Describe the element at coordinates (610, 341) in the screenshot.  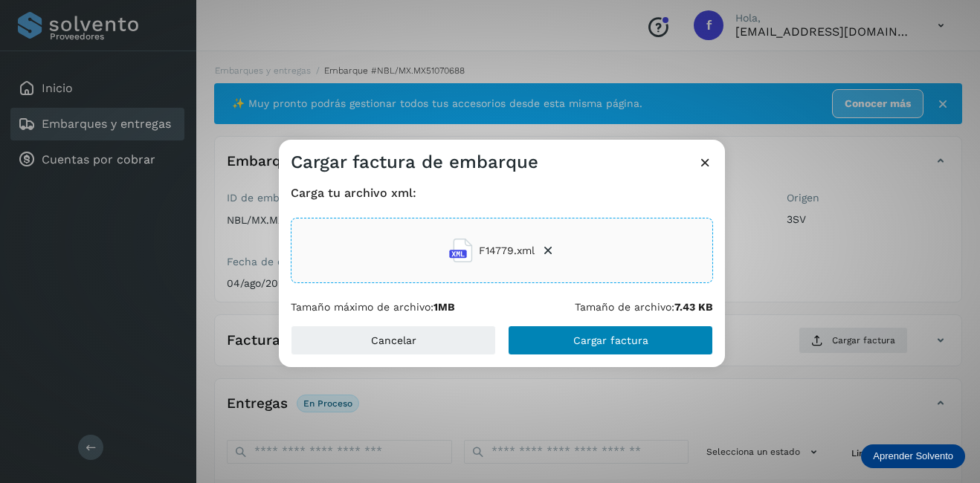
I see `span: Cargar factura` at that location.